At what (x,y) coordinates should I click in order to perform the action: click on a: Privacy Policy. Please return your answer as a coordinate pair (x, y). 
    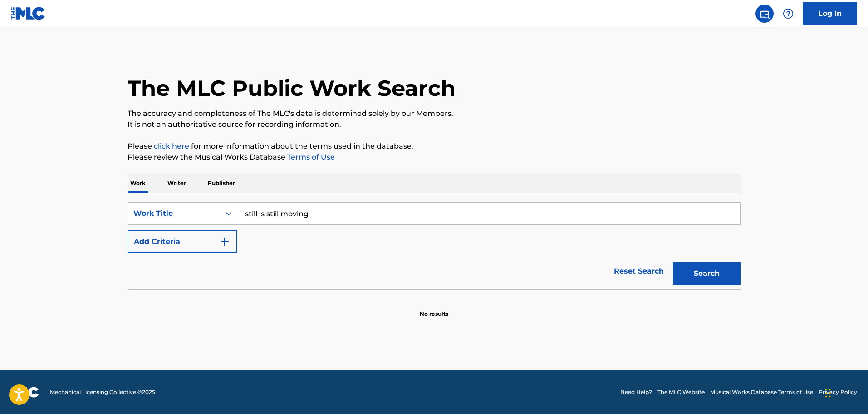
    Looking at the image, I should click on (838, 392).